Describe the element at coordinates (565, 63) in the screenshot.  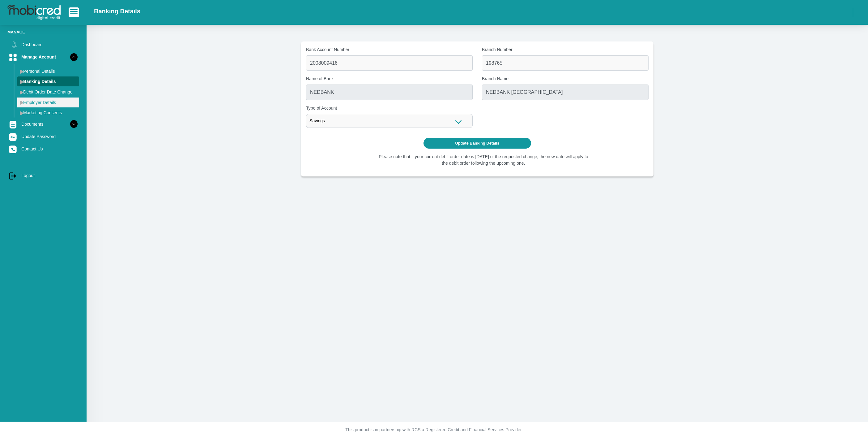
I see `input: Branch Number` at that location.